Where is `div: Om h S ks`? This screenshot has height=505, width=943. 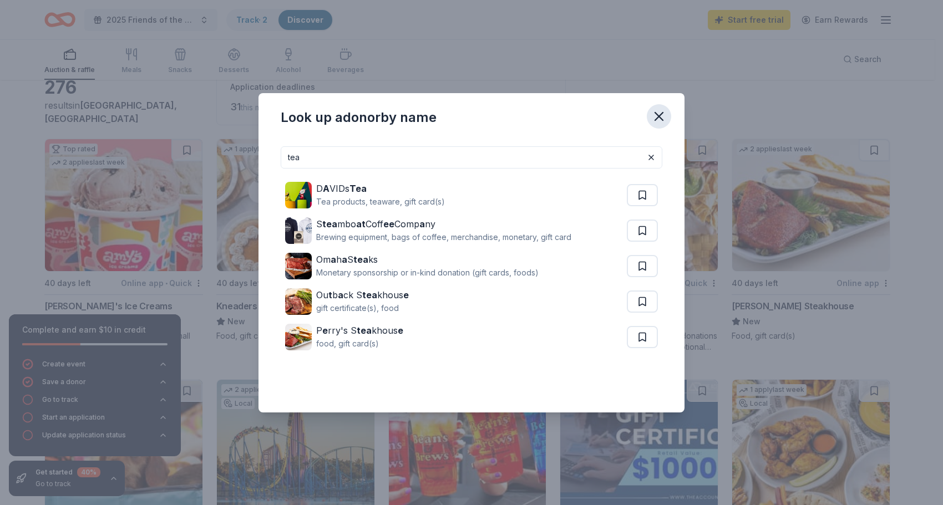
div: Om h S ks is located at coordinates (427, 260).